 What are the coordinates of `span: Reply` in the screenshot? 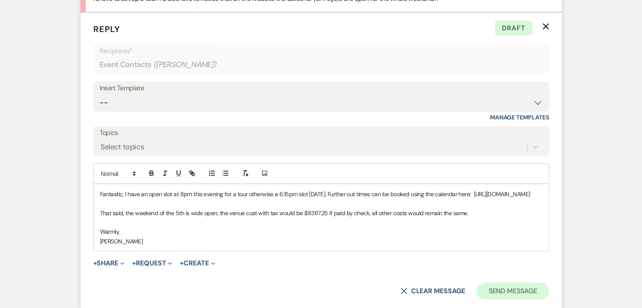 It's located at (107, 29).